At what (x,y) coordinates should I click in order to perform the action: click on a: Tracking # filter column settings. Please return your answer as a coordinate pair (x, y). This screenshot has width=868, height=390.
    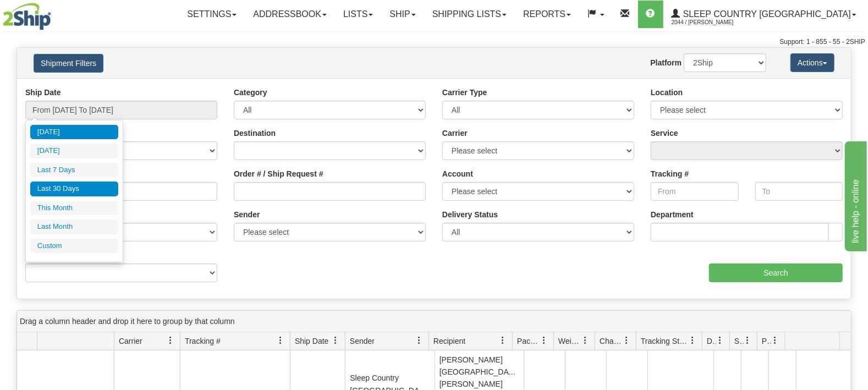
    Looking at the image, I should click on (281, 341).